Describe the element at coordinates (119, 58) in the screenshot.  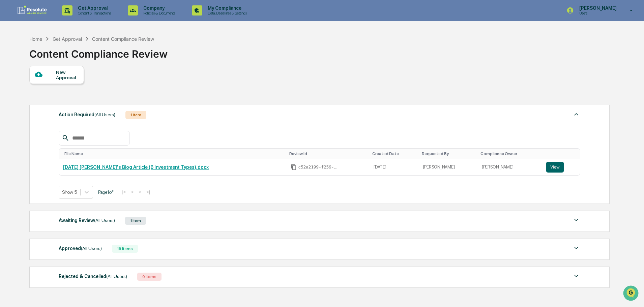
I see `button: Start new chat` at that location.